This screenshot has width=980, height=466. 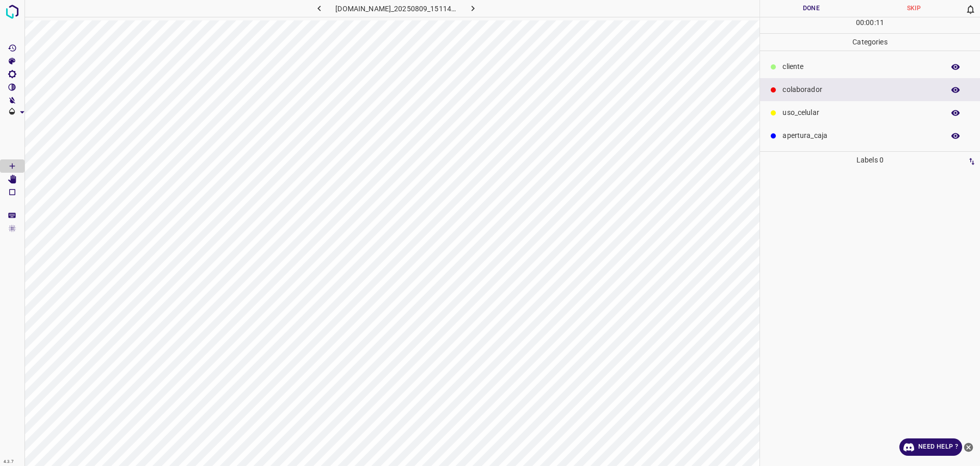 What do you see at coordinates (870, 66) in the screenshot?
I see `div: ​​cliente` at bounding box center [870, 66].